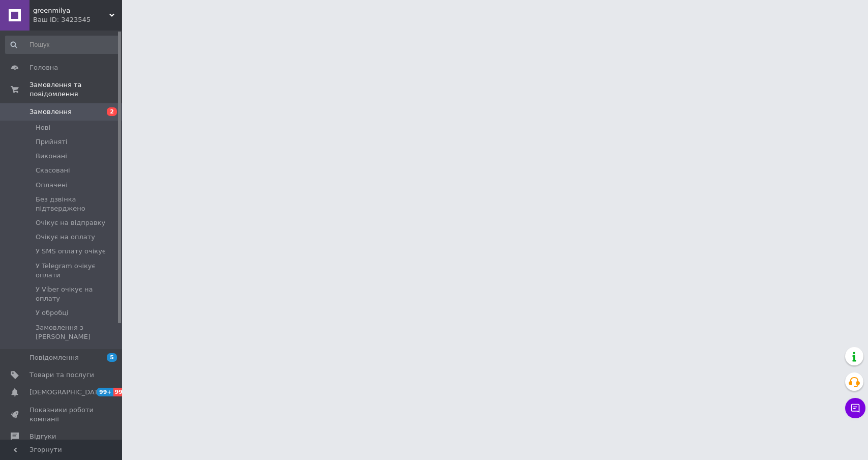 Image resolution: width=868 pixels, height=460 pixels. I want to click on span: 5, so click(112, 357).